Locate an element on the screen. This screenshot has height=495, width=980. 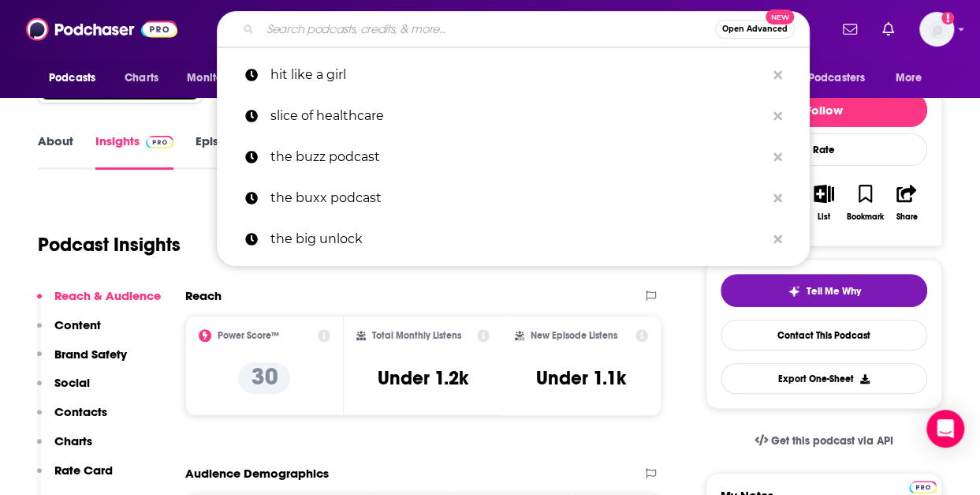
p: the buxx podcast is located at coordinates (518, 198).